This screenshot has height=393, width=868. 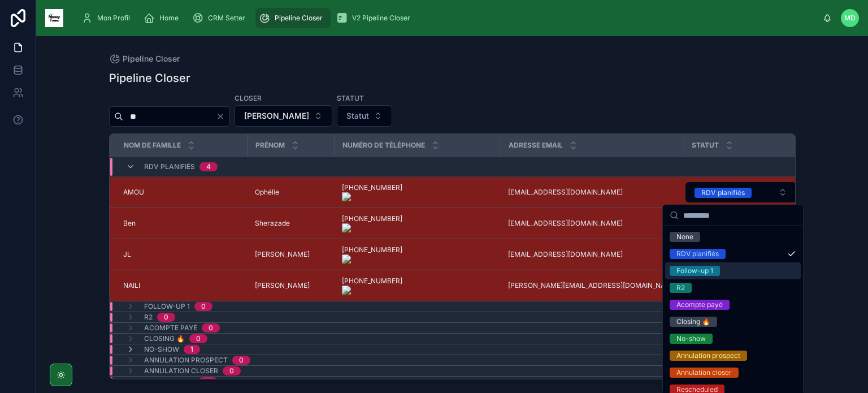 I want to click on a: Sherazade, so click(x=291, y=223).